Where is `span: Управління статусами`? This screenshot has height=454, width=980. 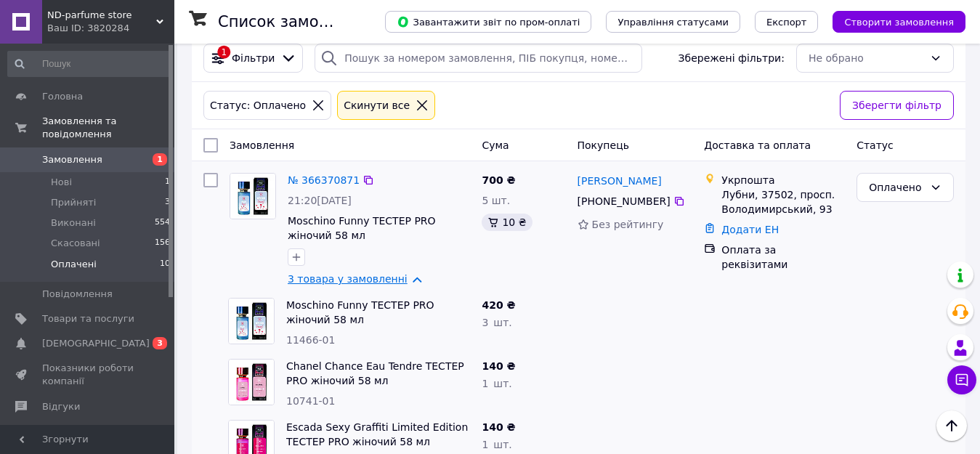 span: Управління статусами is located at coordinates (673, 22).